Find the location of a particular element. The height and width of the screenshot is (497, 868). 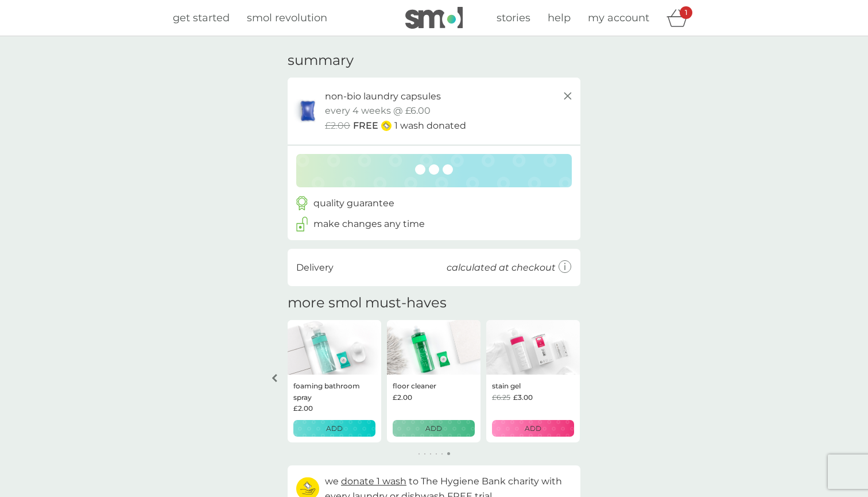

span: my account is located at coordinates (618, 18).